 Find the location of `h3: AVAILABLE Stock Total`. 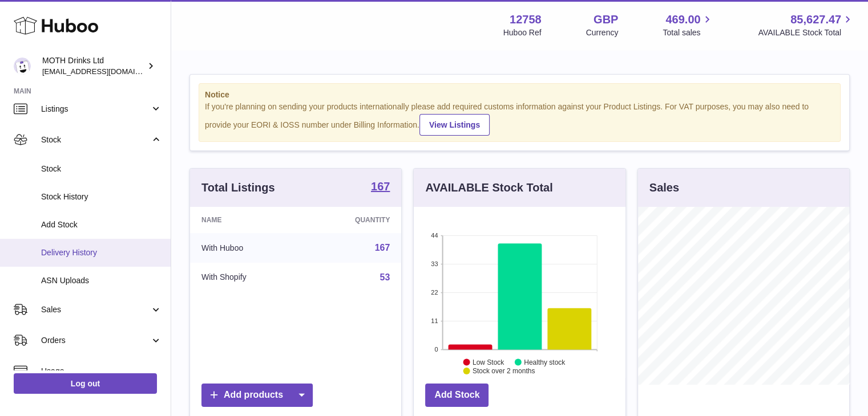

h3: AVAILABLE Stock Total is located at coordinates (488, 187).